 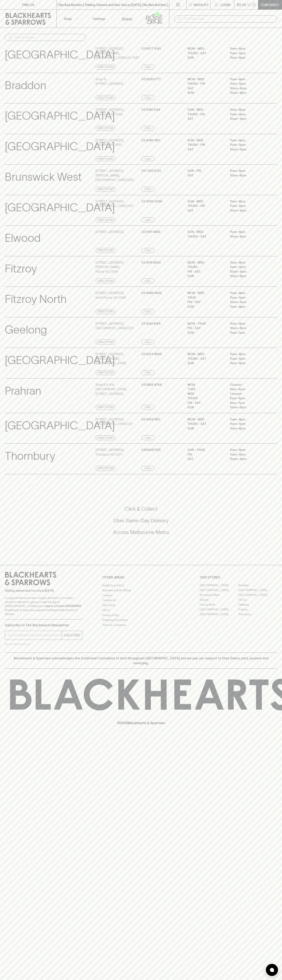 I want to click on h5: Click & Collect, so click(x=141, y=509).